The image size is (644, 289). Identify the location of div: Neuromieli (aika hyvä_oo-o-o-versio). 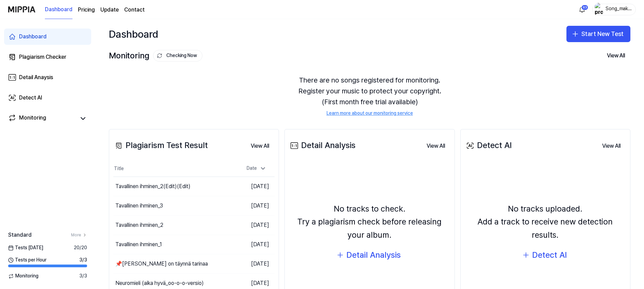
(159, 284).